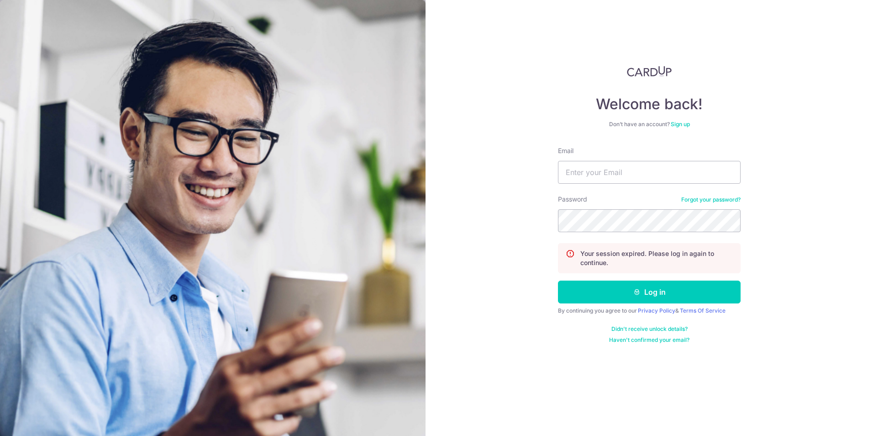 This screenshot has height=436, width=873. I want to click on label: Email, so click(566, 151).